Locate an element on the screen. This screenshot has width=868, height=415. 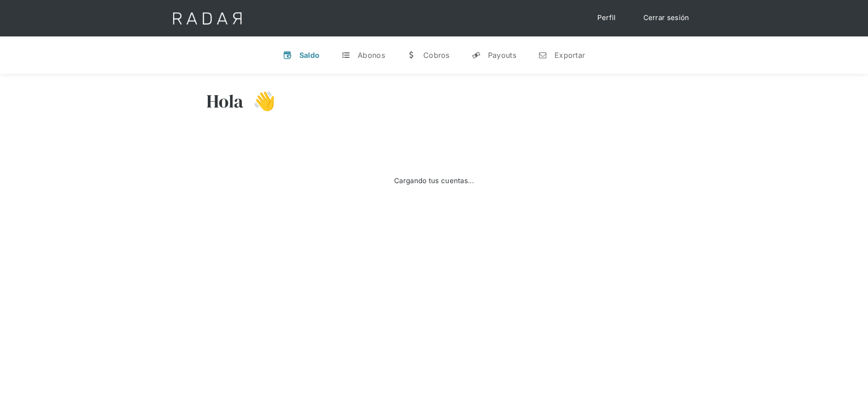
div: Cobros is located at coordinates (436, 55).